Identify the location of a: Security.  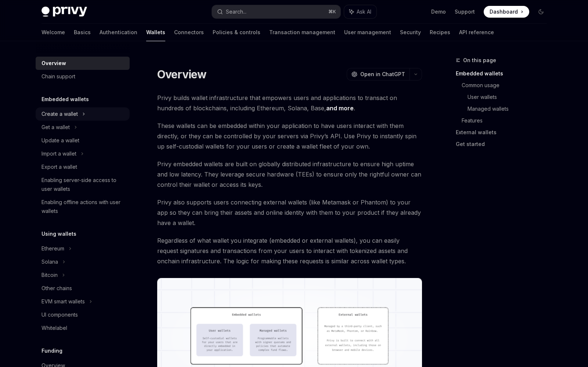
(410, 32).